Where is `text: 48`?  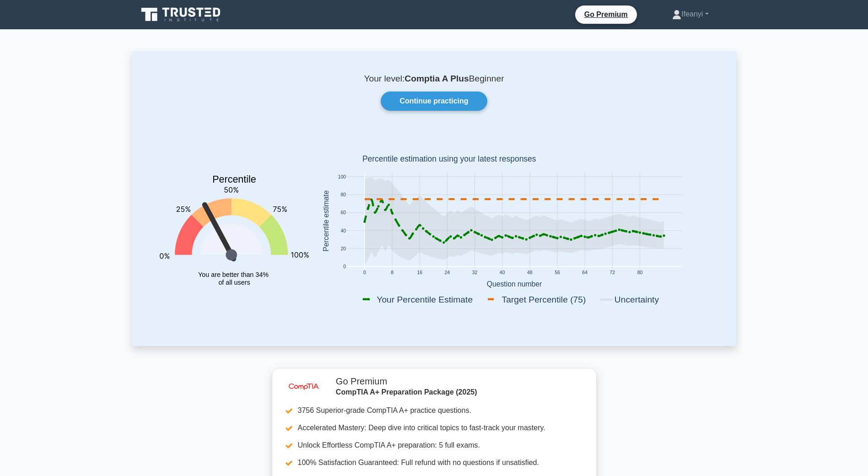 text: 48 is located at coordinates (530, 272).